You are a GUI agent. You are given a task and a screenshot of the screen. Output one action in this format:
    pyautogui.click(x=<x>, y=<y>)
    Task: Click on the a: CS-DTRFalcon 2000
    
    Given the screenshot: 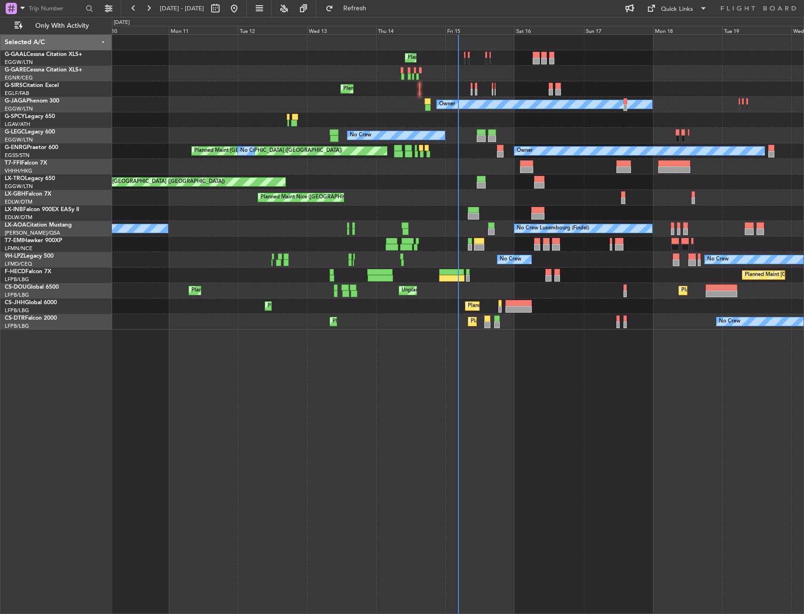 What is the action you would take?
    pyautogui.click(x=31, y=318)
    